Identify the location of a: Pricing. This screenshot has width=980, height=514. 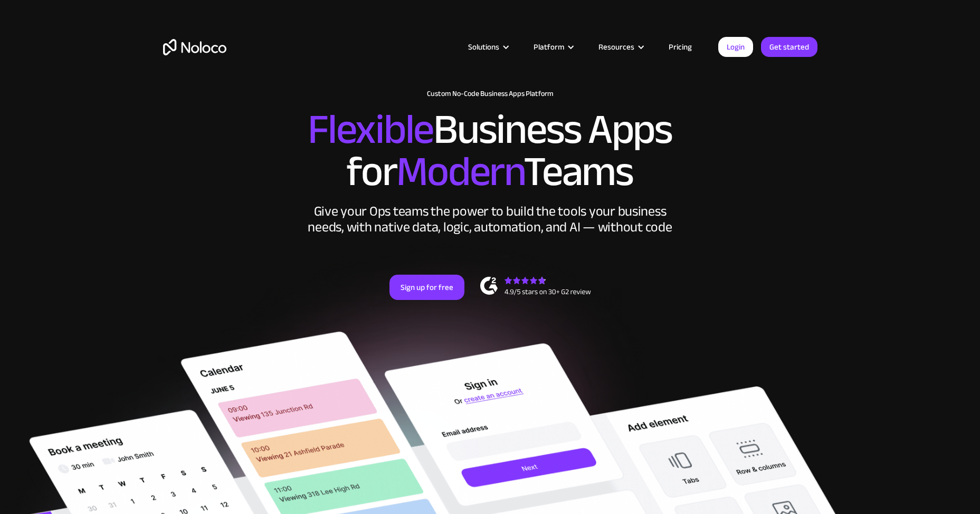
(680, 47).